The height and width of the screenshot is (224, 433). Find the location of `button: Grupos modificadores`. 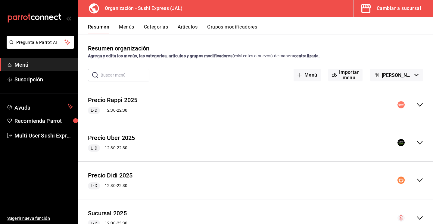

button: Grupos modificadores is located at coordinates (232, 29).